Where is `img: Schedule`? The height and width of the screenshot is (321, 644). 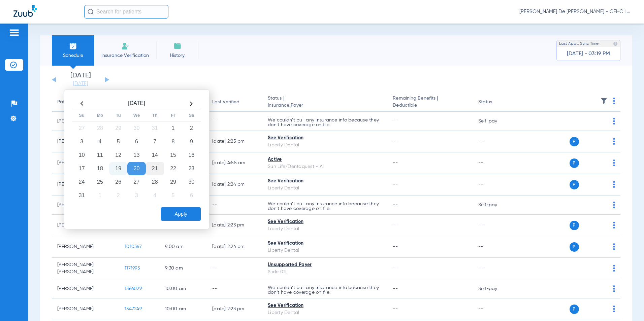
img: Schedule is located at coordinates (73, 46).